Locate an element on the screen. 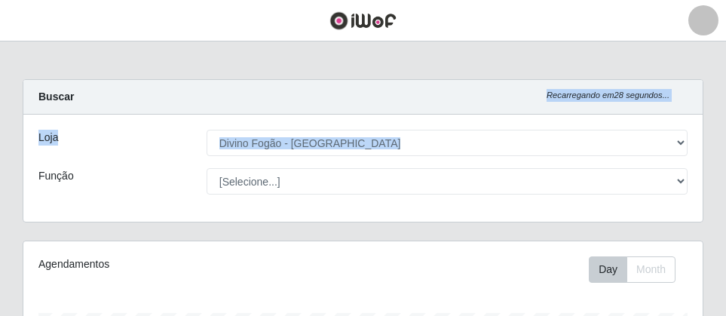  button: Day is located at coordinates (607, 269).